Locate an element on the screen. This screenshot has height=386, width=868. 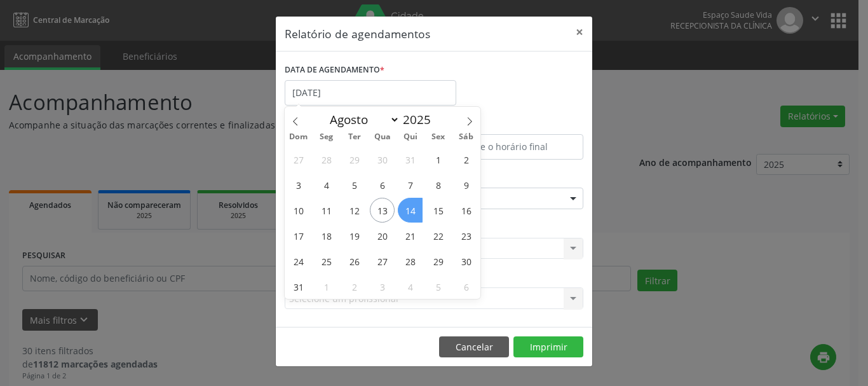
span: Agosto 2, 2025 is located at coordinates (466, 159).